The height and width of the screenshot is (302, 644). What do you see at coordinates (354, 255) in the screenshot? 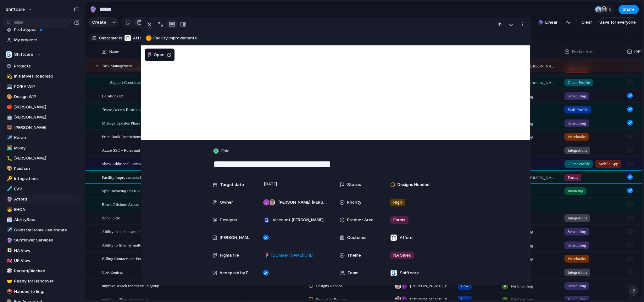
I see `span: Theme` at bounding box center [354, 255].